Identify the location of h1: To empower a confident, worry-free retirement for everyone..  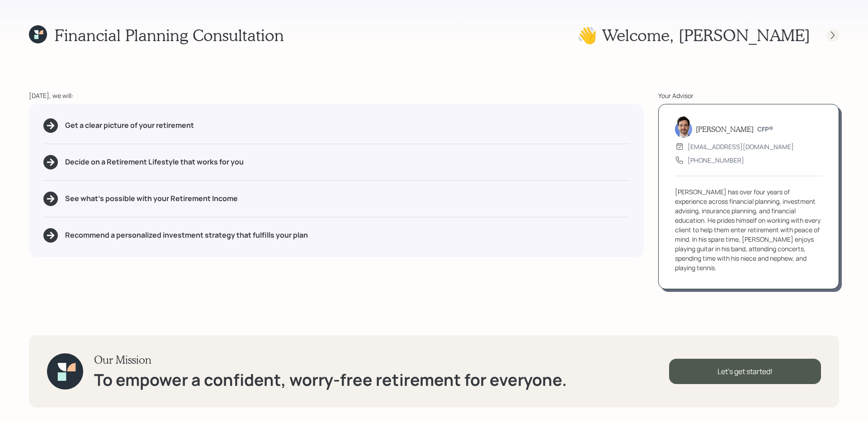
(331, 380).